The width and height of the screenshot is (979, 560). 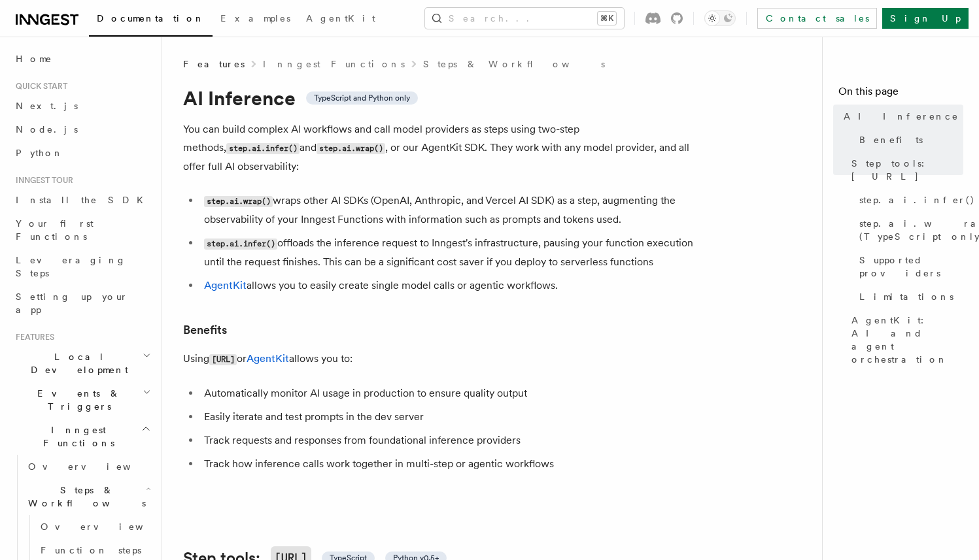 I want to click on p: You can build complex AI workflows and call model providers as steps using two-step methods, and ..., so click(x=445, y=148).